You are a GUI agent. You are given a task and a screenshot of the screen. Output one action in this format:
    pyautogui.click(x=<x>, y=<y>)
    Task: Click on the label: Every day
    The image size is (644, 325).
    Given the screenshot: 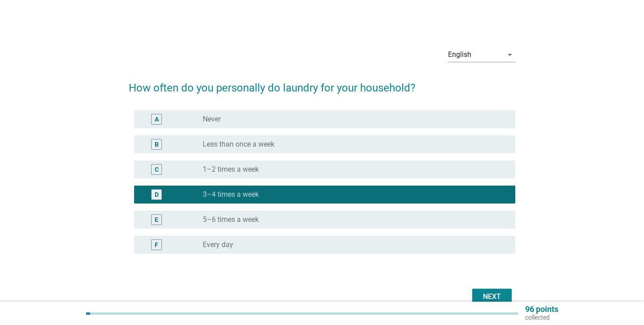 What is the action you would take?
    pyautogui.click(x=218, y=245)
    